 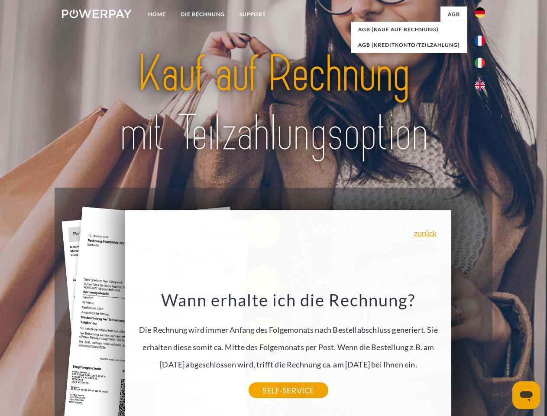 What do you see at coordinates (288, 300) in the screenshot?
I see `h3: Wann erhalte ich die Rechnung?` at bounding box center [288, 300].